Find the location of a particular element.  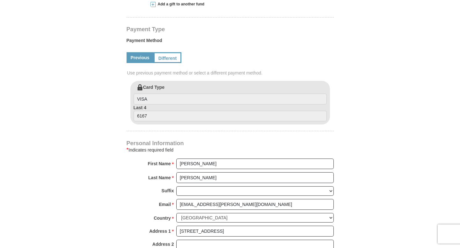

strong: Last Name is located at coordinates (159, 178).